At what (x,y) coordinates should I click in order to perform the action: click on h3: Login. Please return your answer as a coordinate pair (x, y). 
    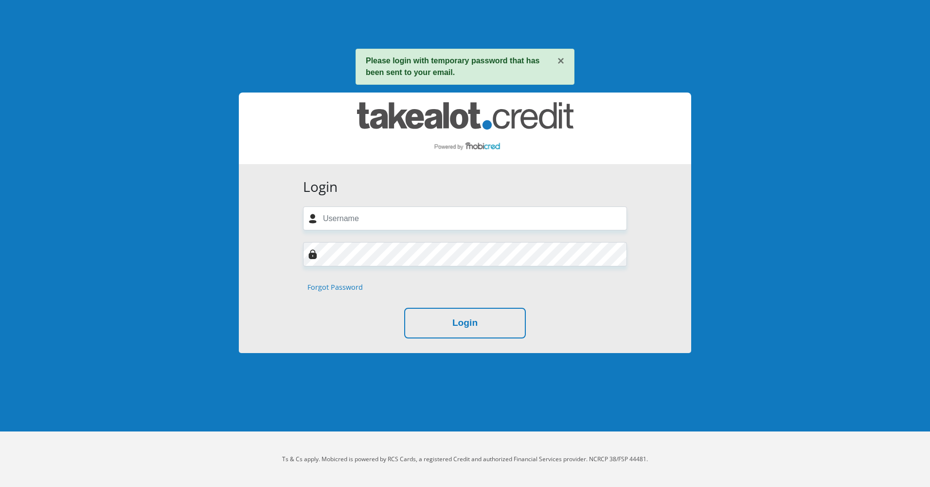
    Looking at the image, I should click on (465, 187).